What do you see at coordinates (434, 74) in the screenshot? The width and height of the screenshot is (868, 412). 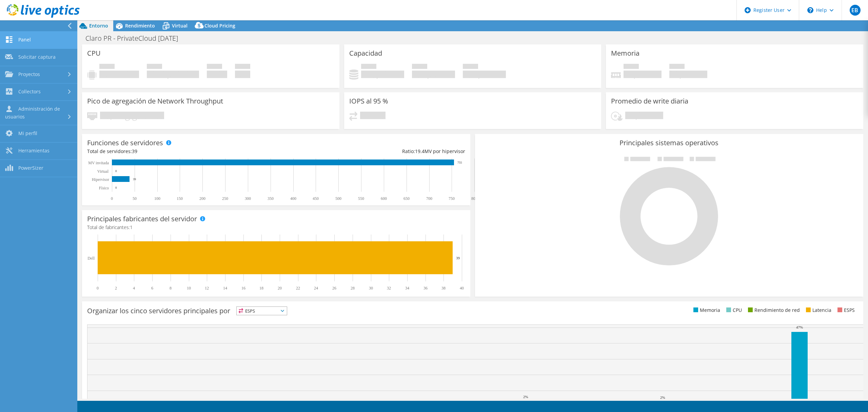 I see `h4: 264,88 TiB` at bounding box center [434, 74].